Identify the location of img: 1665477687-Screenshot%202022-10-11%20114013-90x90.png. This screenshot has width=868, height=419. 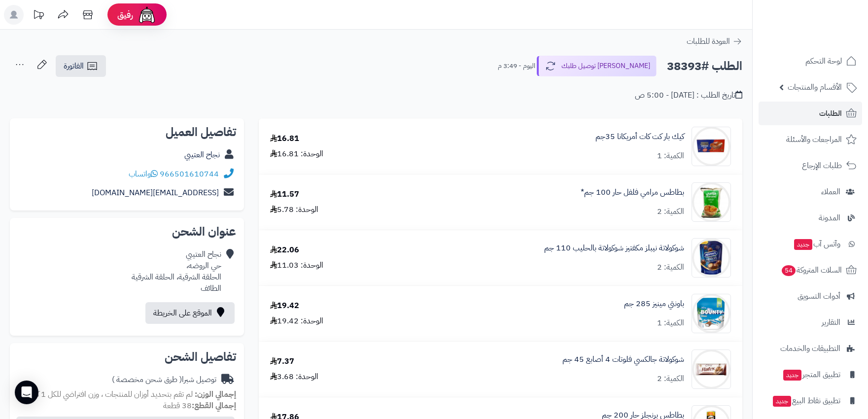
(712, 314).